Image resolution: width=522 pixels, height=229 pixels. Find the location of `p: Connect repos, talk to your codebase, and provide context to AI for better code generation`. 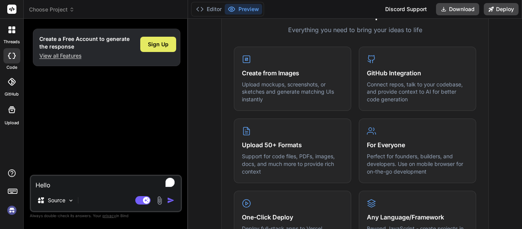

p: Connect repos, talk to your codebase, and provide context to AI for better code generation is located at coordinates (417, 92).